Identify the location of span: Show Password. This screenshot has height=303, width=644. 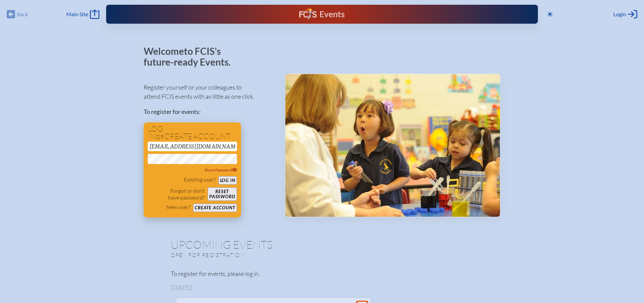
(221, 170).